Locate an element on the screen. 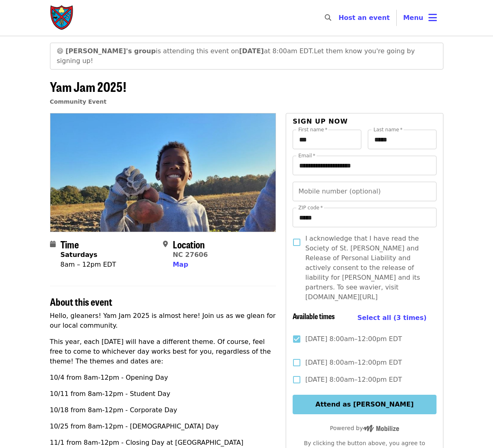 Image resolution: width=493 pixels, height=448 pixels. p: 10/11 from 8am-12pm - Student Day is located at coordinates (163, 394).